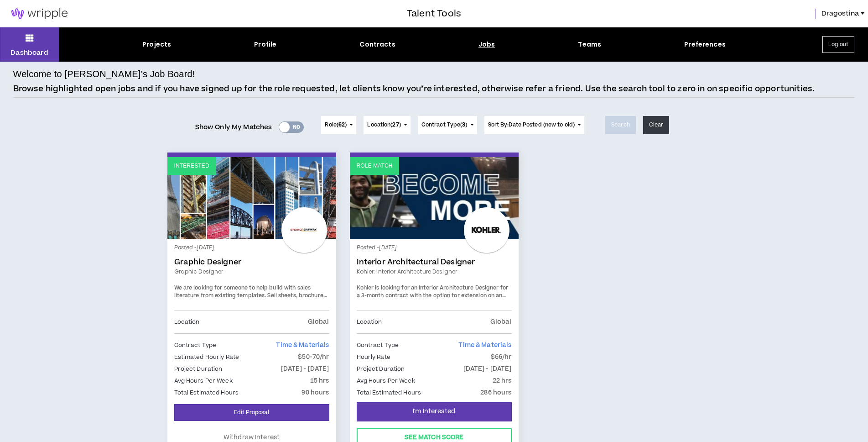  I want to click on a: Interior Architectural Designer, so click(434, 262).